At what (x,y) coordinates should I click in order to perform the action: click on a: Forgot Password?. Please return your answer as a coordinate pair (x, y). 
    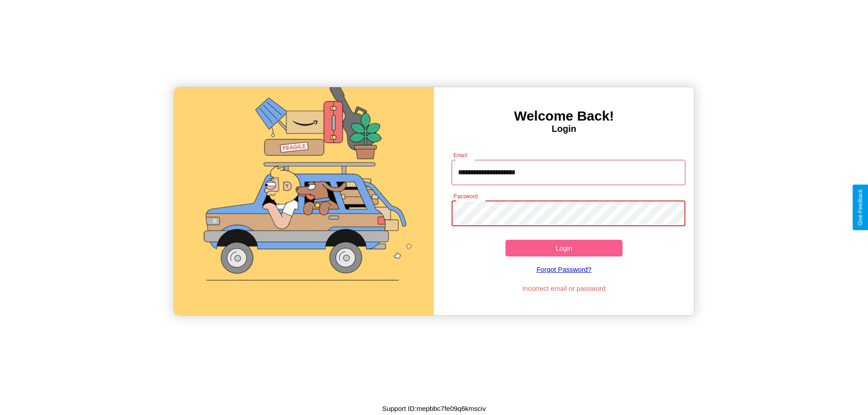
    Looking at the image, I should click on (564, 270).